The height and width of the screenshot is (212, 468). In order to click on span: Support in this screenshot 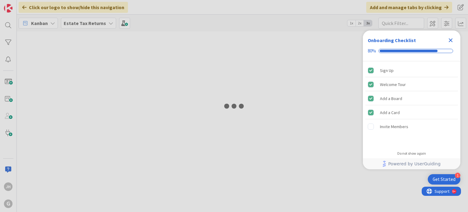, I will do `click(20, 5)`.